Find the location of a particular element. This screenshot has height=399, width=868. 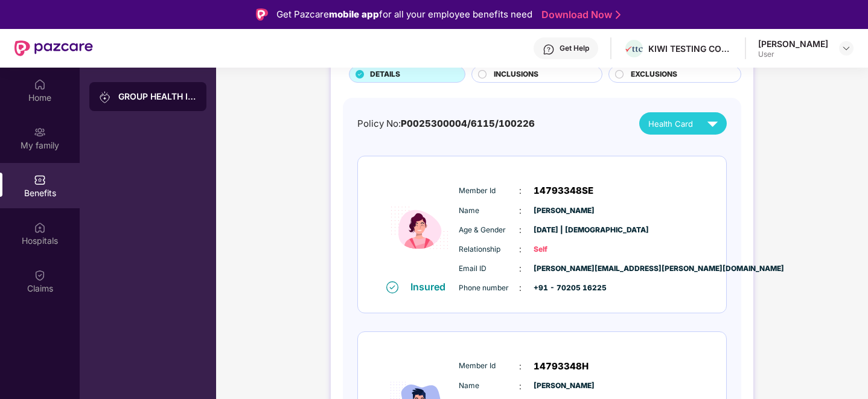

div: Insured is located at coordinates (432, 287).